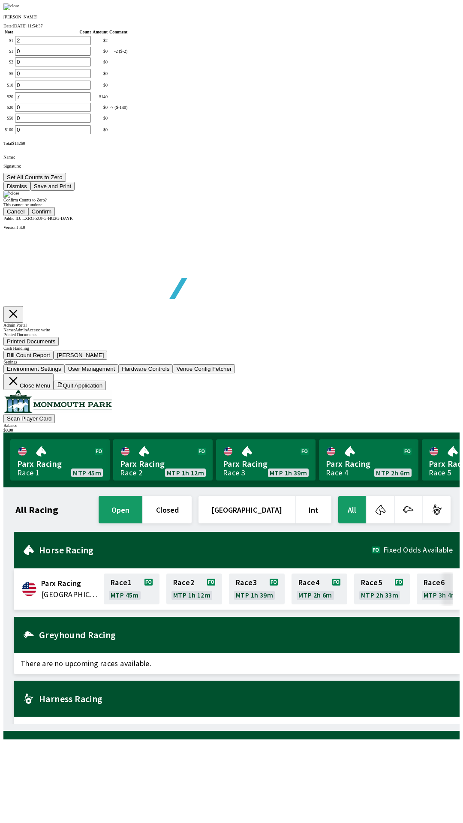 The height and width of the screenshot is (823, 463). What do you see at coordinates (266, 460) in the screenshot?
I see `a: Parx RacingRace 3MTP 1h 39m` at bounding box center [266, 460].